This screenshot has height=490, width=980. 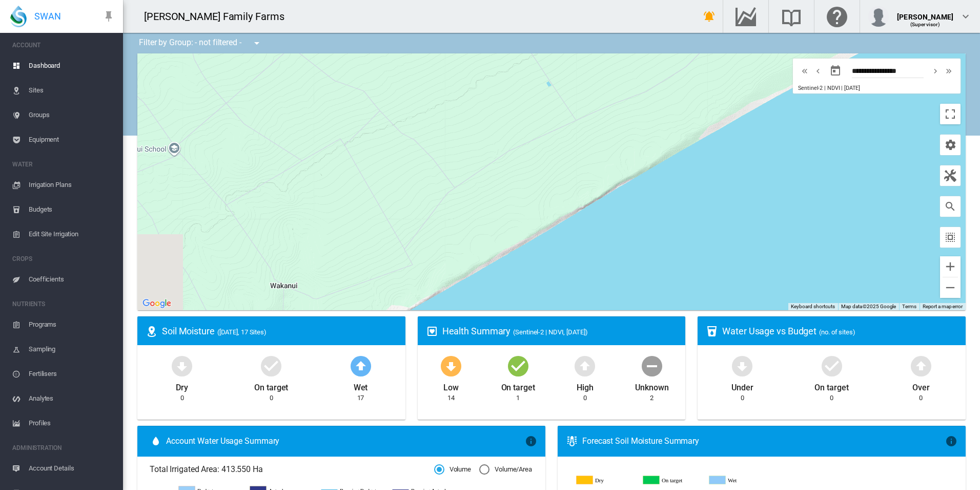 I want to click on button: Zoom out, so click(x=951, y=288).